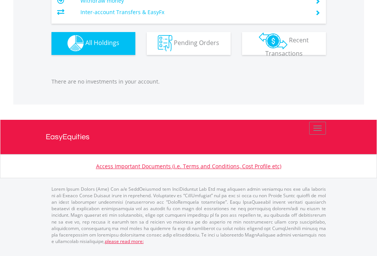 The image size is (377, 256). Describe the element at coordinates (94, 44) in the screenshot. I see `button: All Holdings` at that location.